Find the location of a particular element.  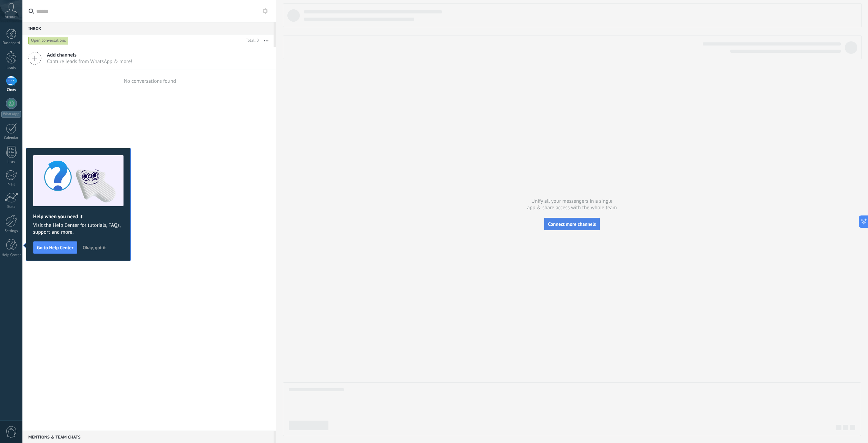

div: Help Center is located at coordinates (11, 255).